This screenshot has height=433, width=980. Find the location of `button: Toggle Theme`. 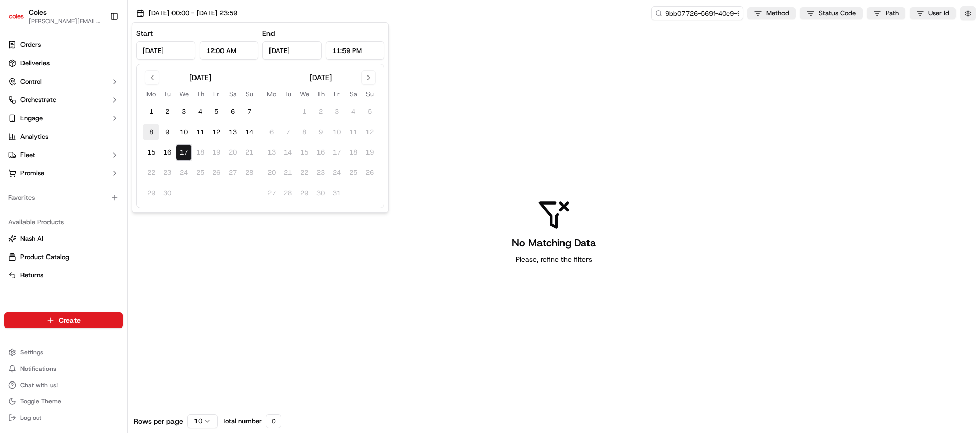

button: Toggle Theme is located at coordinates (63, 401).